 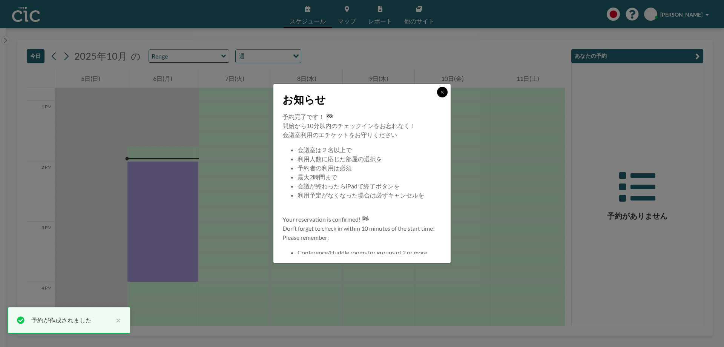 I want to click on span: 会議が終わったらiPadで終了ボタンを, so click(x=348, y=186).